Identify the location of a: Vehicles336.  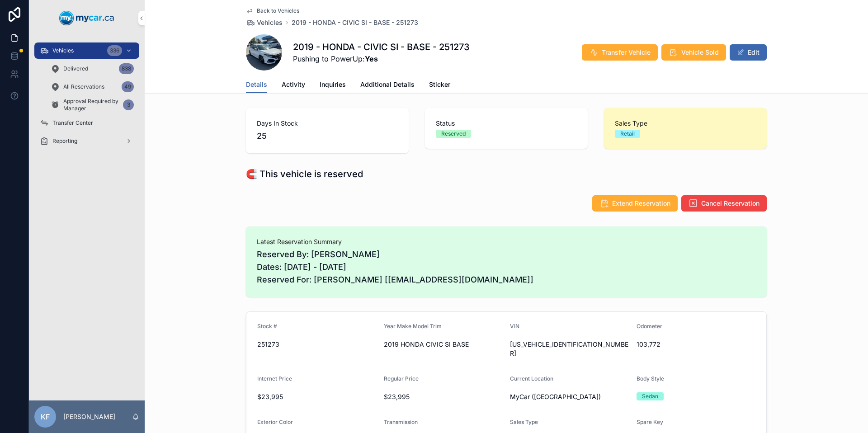
(87, 51).